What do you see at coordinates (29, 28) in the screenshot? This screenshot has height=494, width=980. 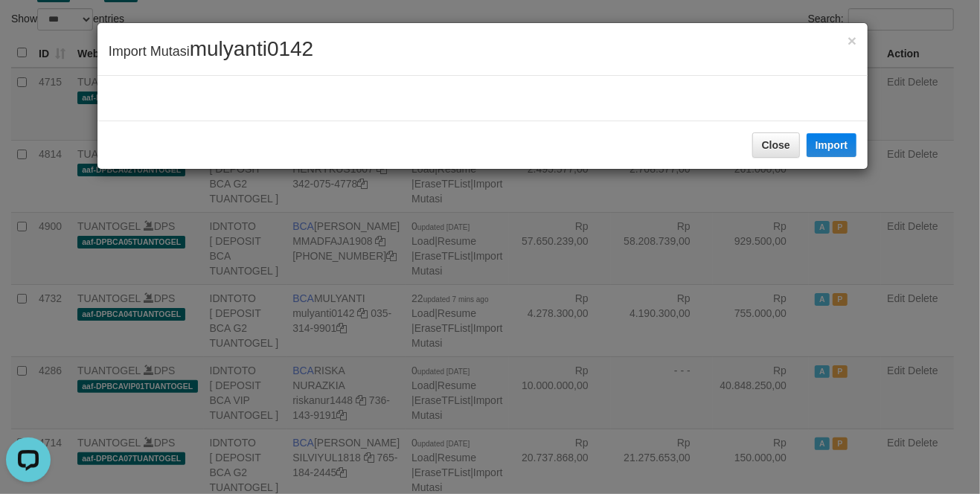 I see `button: Open LiveChat chat widget` at bounding box center [29, 28].